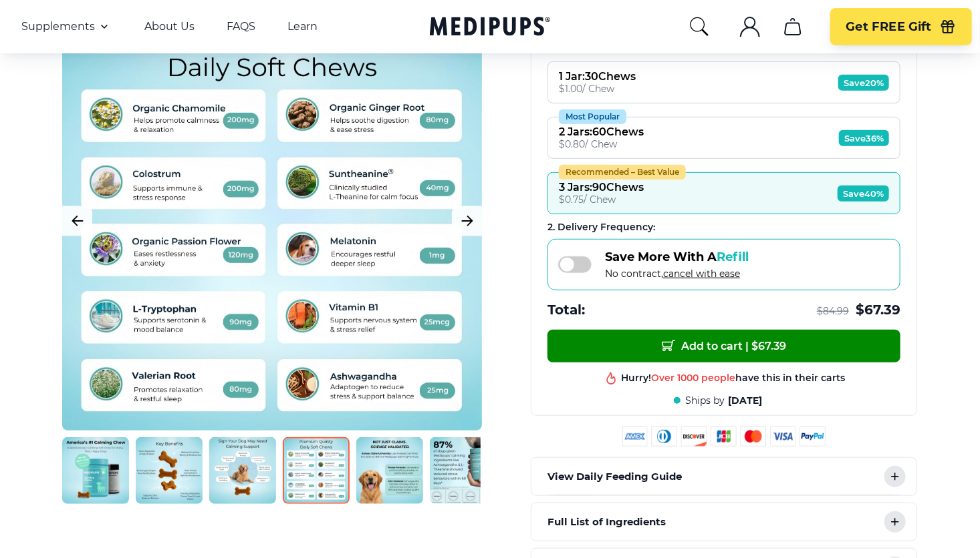  I want to click on button: 1 Jar:30Chews$1.00/ ChewSave20%, so click(724, 82).